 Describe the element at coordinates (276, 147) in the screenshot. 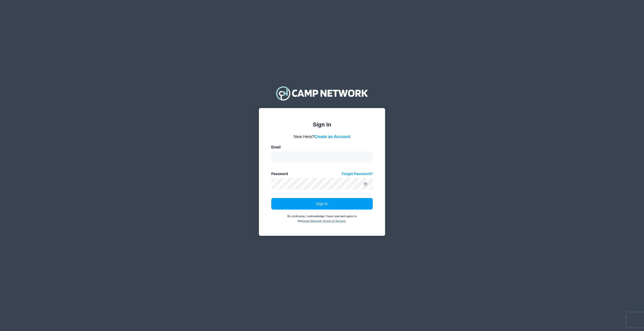

I see `label: Email` at that location.